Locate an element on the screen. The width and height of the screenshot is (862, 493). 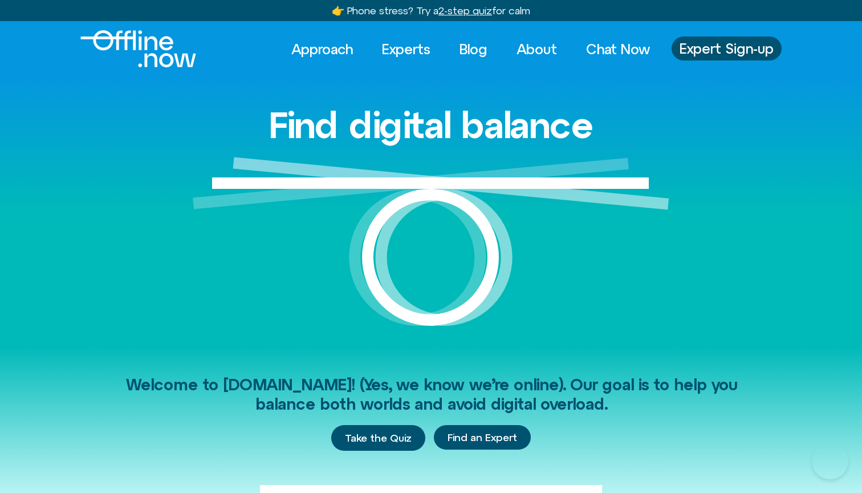
span: Take the Quiz is located at coordinates (378, 438).